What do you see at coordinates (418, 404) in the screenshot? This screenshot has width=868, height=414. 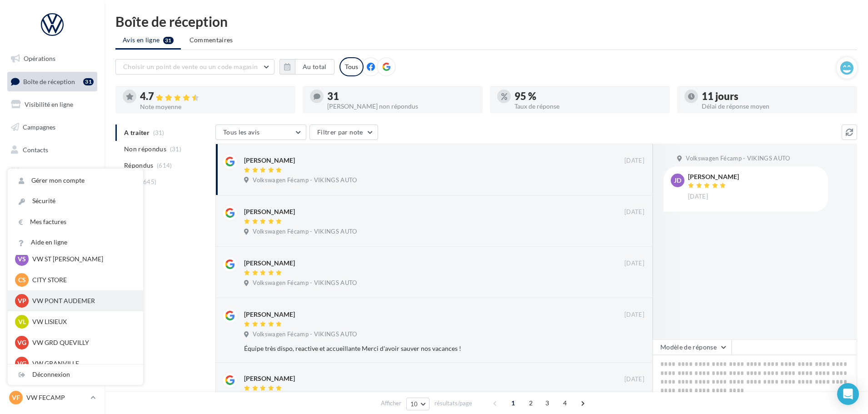 I see `button: 10` at bounding box center [418, 404].